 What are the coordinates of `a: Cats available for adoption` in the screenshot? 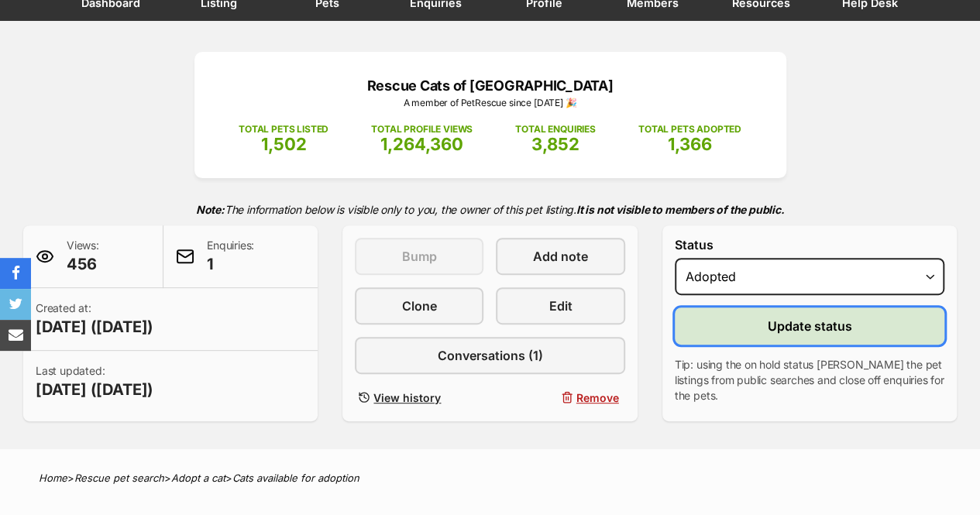 It's located at (296, 478).